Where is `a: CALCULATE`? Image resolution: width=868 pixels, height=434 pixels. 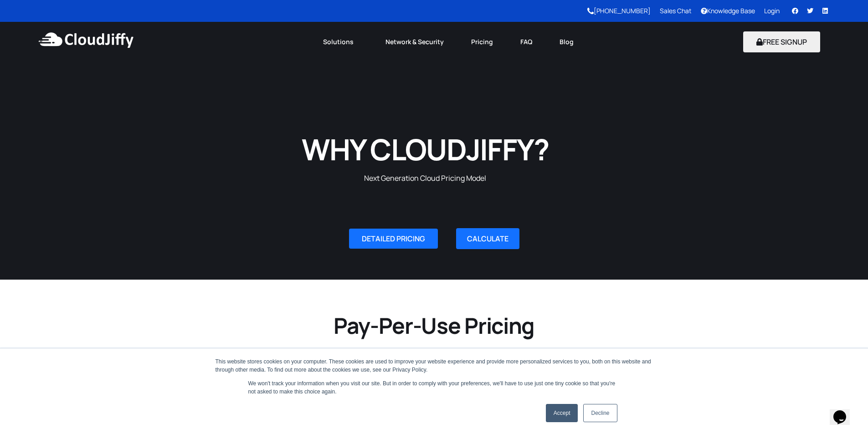
a: CALCULATE is located at coordinates (488, 238).